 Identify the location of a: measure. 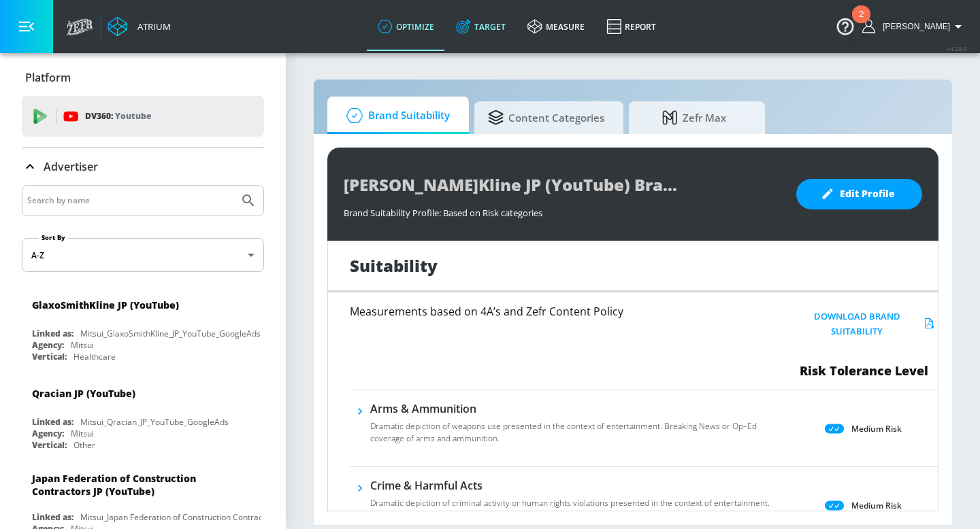
(556, 27).